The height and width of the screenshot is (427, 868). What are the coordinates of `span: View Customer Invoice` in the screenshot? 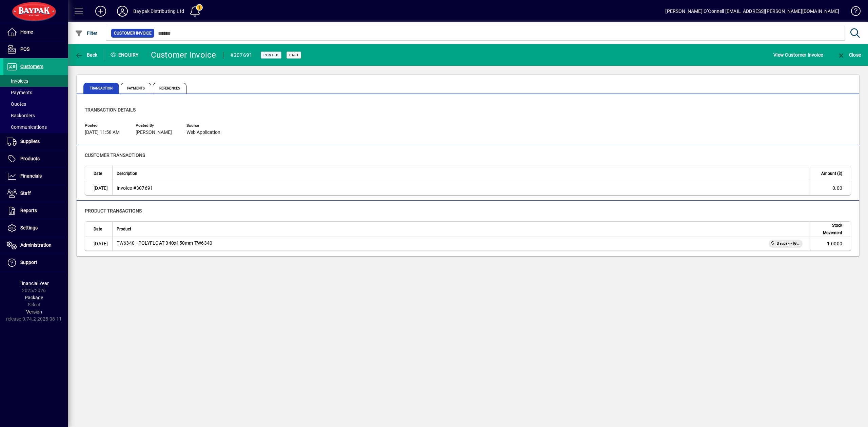 It's located at (798, 55).